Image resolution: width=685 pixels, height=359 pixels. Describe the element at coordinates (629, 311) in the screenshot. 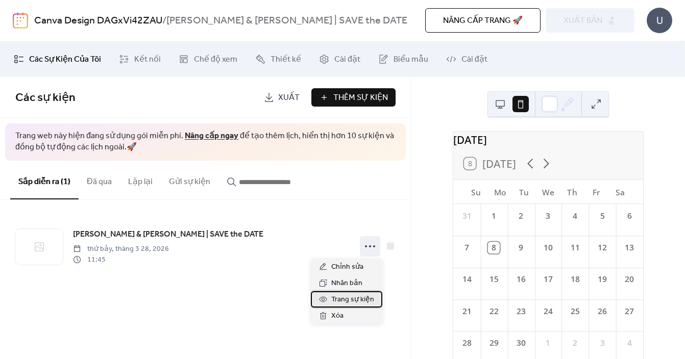

I see `div: 27` at that location.